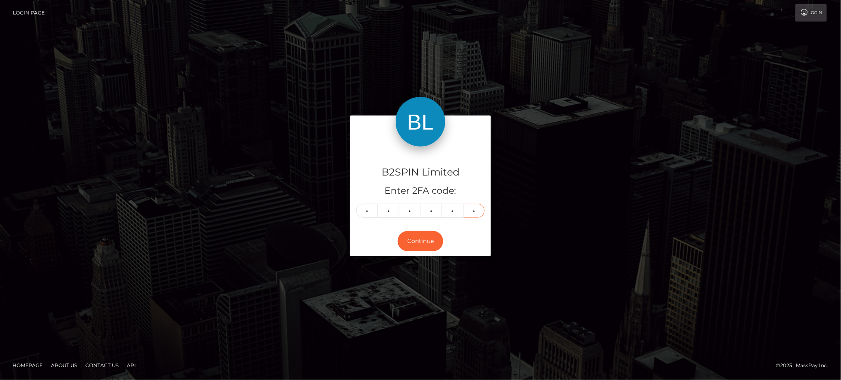 Image resolution: width=841 pixels, height=380 pixels. I want to click on h4: B2SPIN Limited, so click(420, 172).